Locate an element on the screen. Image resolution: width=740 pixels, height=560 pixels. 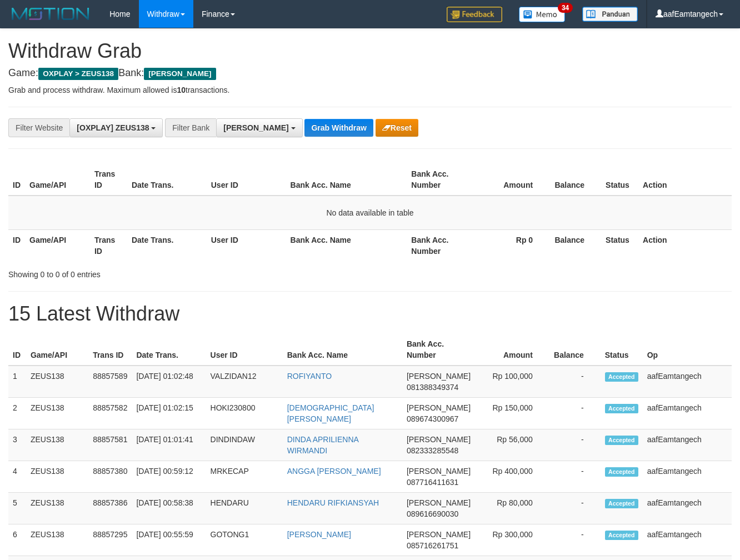
span: OXPLAY > ZEUS138 is located at coordinates (78, 74).